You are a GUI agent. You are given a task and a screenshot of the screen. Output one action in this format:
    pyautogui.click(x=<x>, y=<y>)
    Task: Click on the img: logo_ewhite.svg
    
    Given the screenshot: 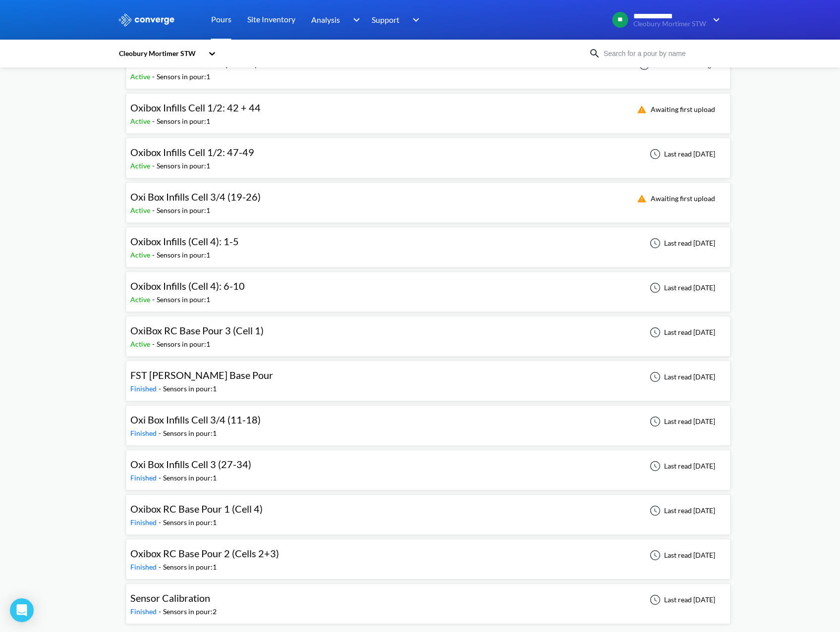 What is the action you would take?
    pyautogui.click(x=146, y=20)
    